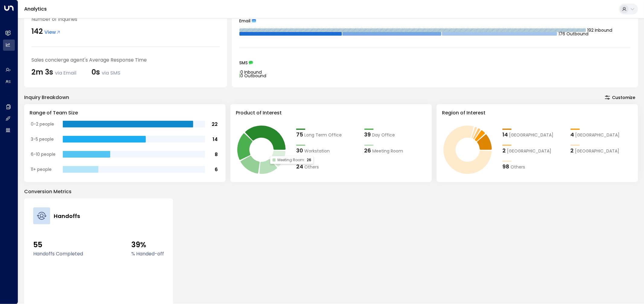 This screenshot has width=644, height=304. Describe the element at coordinates (111, 73) in the screenshot. I see `span: via SMS` at that location.